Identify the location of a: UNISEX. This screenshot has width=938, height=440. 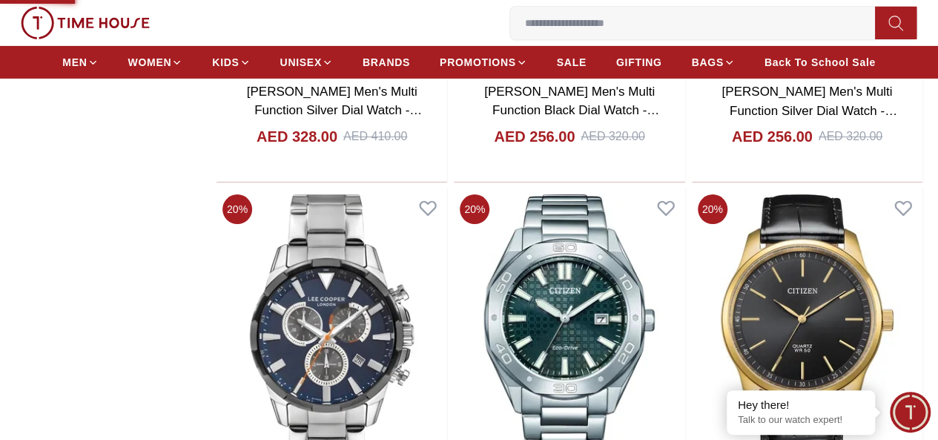
(306, 62).